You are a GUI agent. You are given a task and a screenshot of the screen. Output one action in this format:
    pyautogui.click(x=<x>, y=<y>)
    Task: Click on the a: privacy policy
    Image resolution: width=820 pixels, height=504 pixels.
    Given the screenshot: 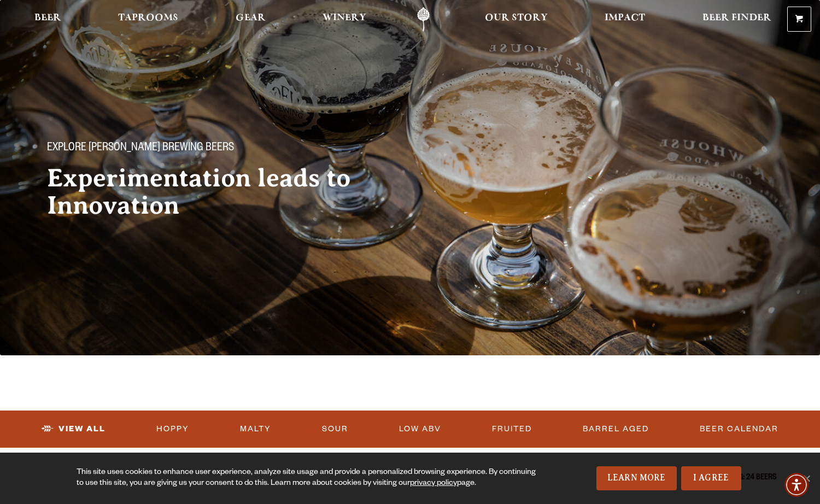 What is the action you would take?
    pyautogui.click(x=434, y=484)
    